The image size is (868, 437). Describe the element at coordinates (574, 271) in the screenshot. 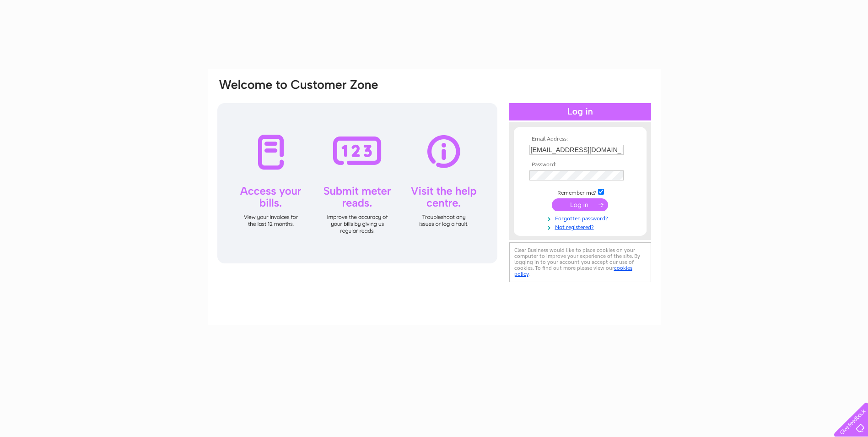

I see `a: cookies policy` at that location.